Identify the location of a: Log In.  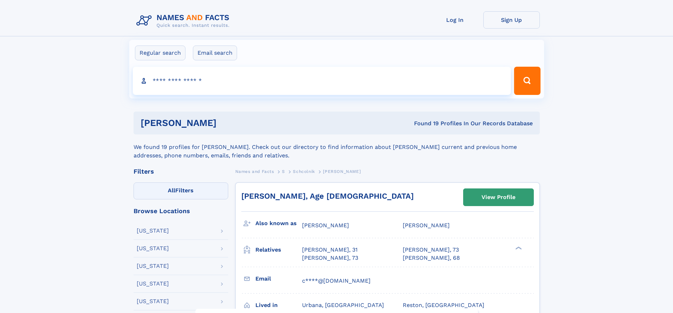
(455, 20).